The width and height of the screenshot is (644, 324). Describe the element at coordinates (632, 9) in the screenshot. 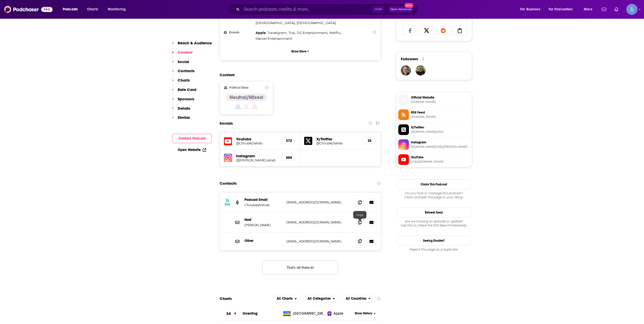

I see `img: User Profile` at that location.